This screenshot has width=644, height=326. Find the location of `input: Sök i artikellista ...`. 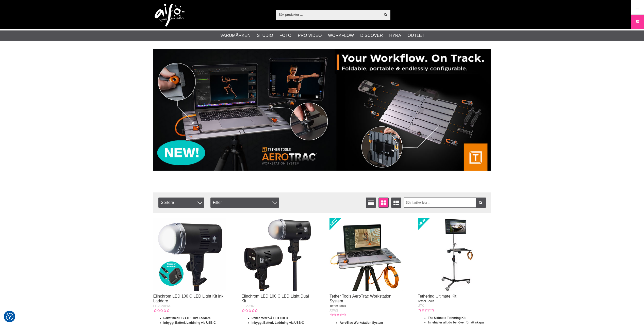

input: Sök i artikellista ... is located at coordinates (445, 203).